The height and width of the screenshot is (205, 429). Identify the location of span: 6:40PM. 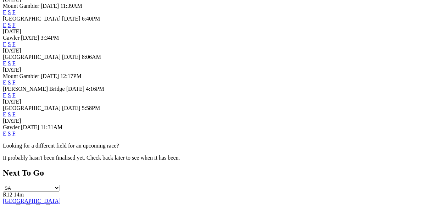
(91, 18).